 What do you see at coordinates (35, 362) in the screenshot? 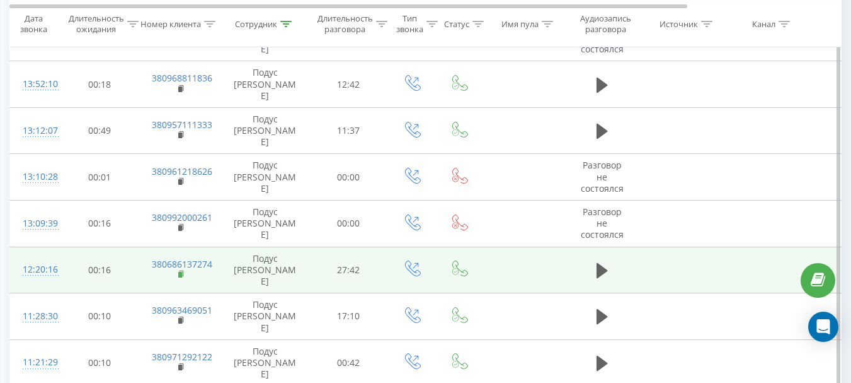
I see `div: 11:21:29` at bounding box center [35, 362].